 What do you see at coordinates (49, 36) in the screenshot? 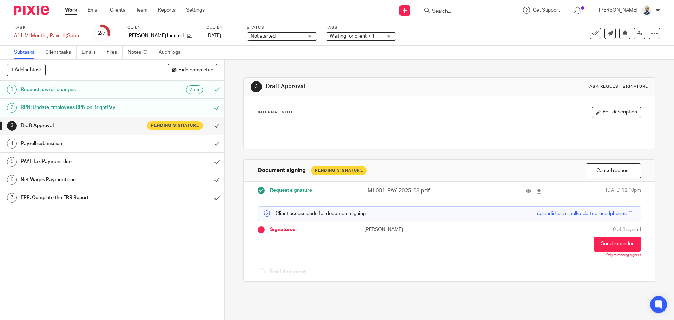
I see `div: A11-M: Monthly Payroll (Salaried)` at bounding box center [49, 36].